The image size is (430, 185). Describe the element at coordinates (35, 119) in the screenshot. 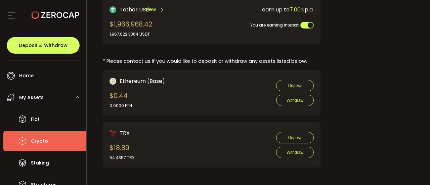

I see `span: Fiat` at that location.